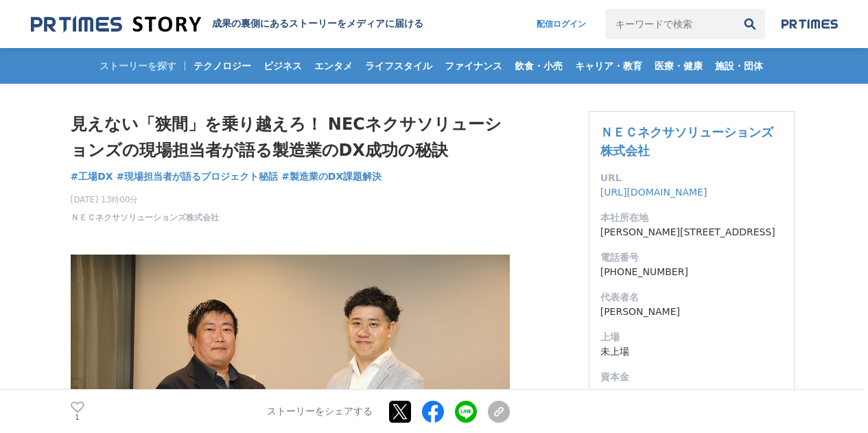  I want to click on span: ファイナンス, so click(473, 66).